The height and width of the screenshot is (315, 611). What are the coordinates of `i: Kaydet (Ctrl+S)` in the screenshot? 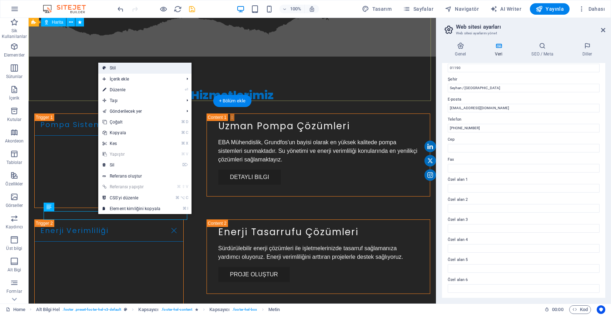 It's located at (192, 9).